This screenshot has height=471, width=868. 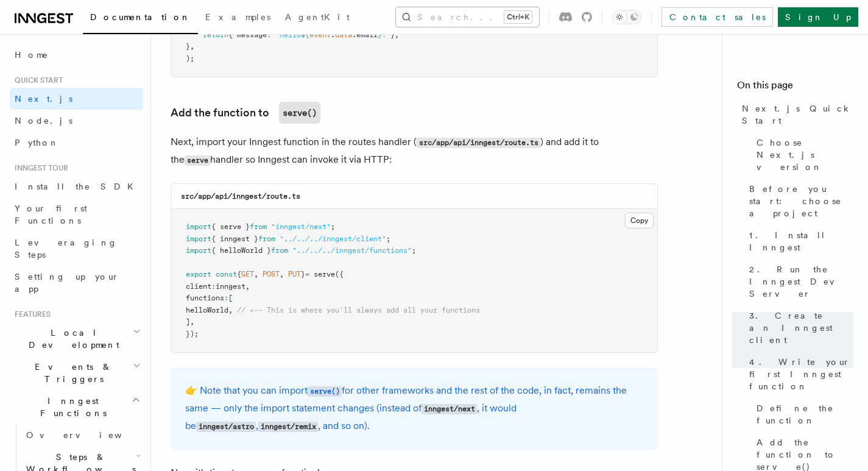 What do you see at coordinates (76, 407) in the screenshot?
I see `button: Inngest Functions` at bounding box center [76, 407].